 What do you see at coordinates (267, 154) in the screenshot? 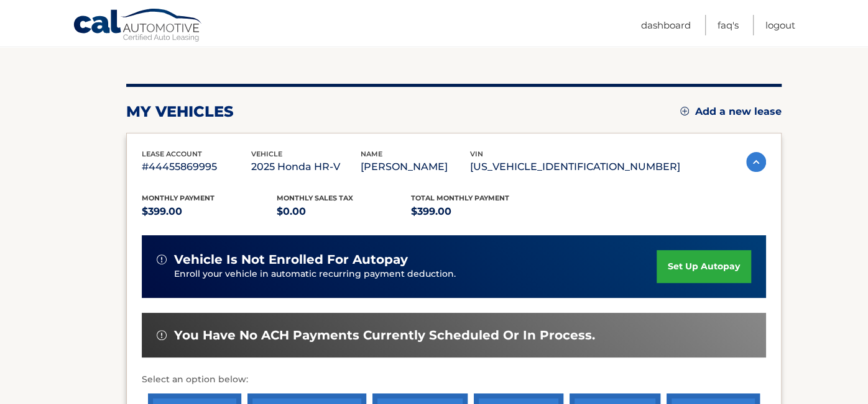
I see `span: vehicle` at bounding box center [267, 154].